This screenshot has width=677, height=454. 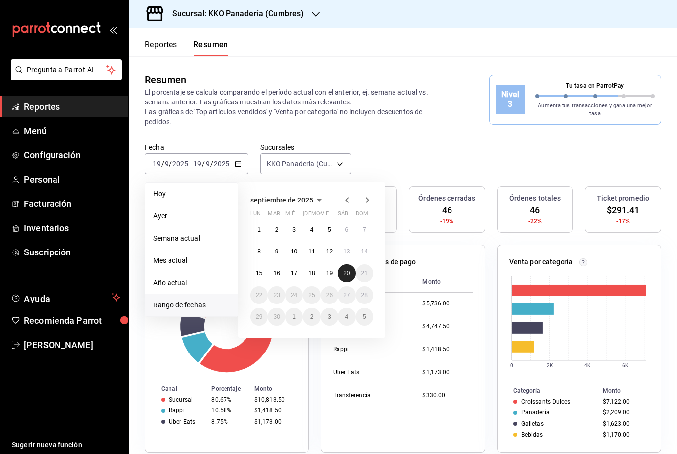 What do you see at coordinates (311, 252) in the screenshot?
I see `abbr: 11 de septiembre de 2025` at bounding box center [311, 252].